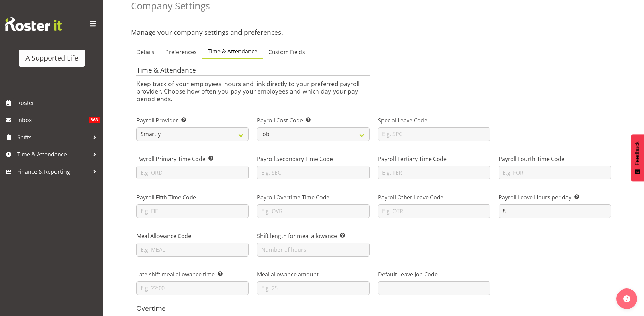 This screenshot has width=644, height=316. I want to click on label: Payroll Primary Time Code, so click(192, 159).